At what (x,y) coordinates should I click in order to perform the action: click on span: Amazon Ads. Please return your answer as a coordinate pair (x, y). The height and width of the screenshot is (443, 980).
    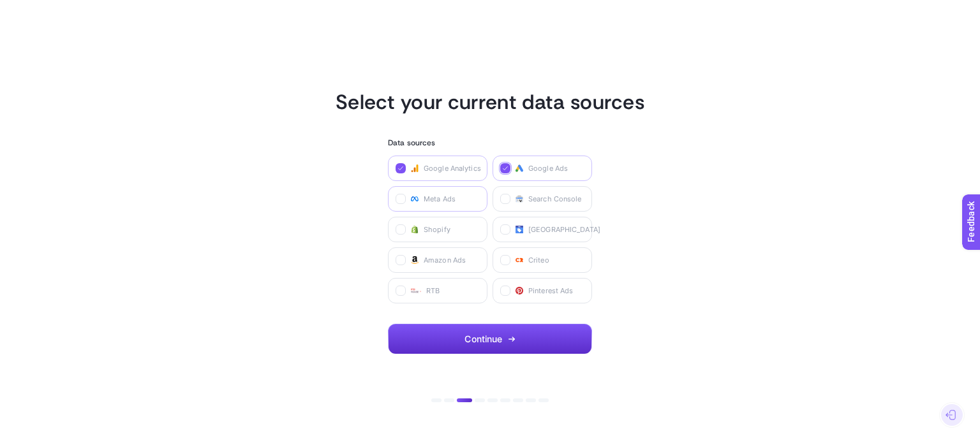
    Looking at the image, I should click on (444, 260).